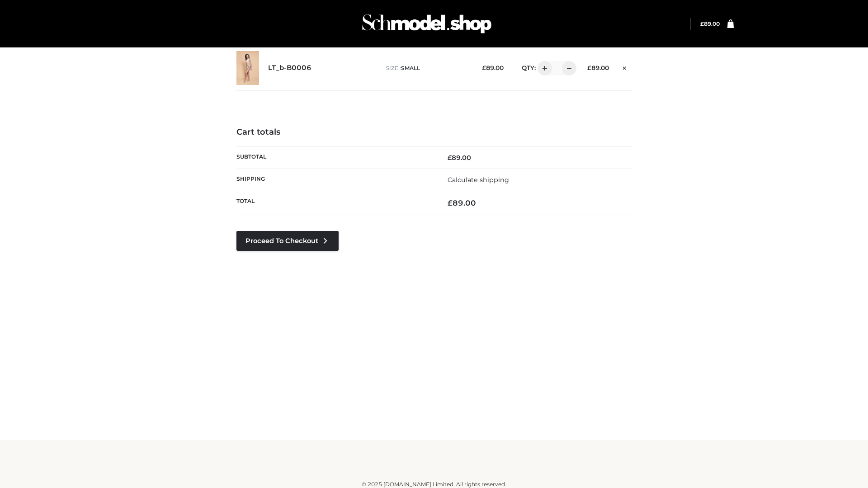 This screenshot has height=488, width=868. I want to click on a: Remove this item, so click(625, 67).